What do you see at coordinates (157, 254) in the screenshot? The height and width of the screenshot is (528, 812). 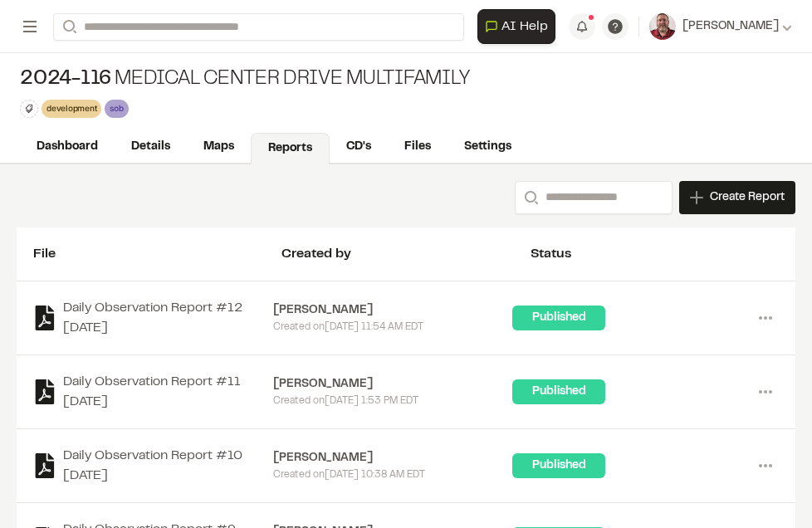 I see `div: File` at bounding box center [157, 254].